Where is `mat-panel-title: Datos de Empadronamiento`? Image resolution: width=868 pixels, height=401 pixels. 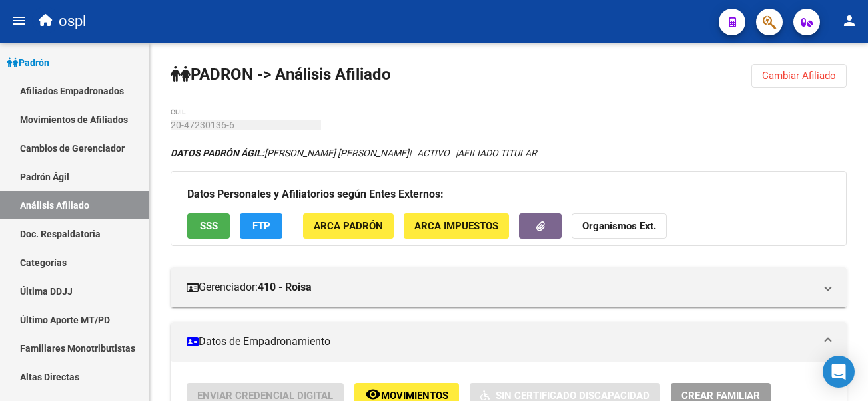 mat-panel-title: Datos de Empadronamiento is located at coordinates (500, 342).